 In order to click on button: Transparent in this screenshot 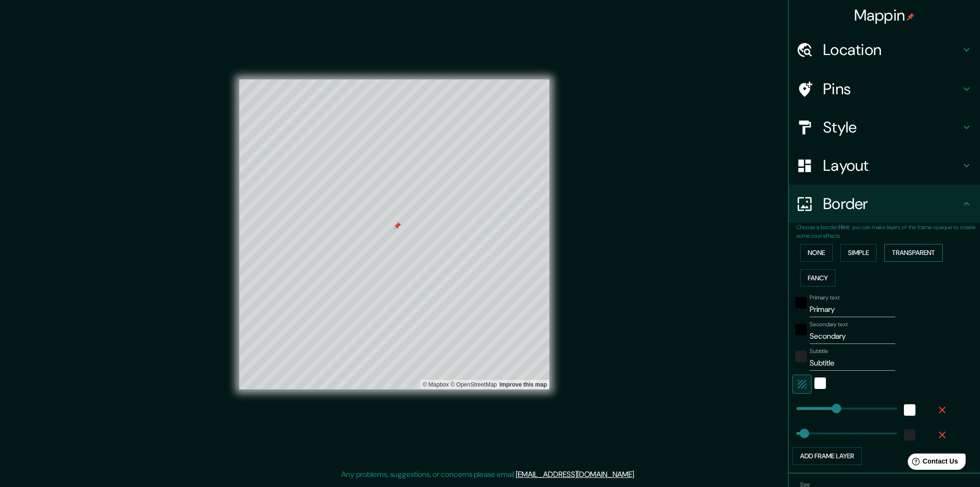, I will do `click(913, 252)`.